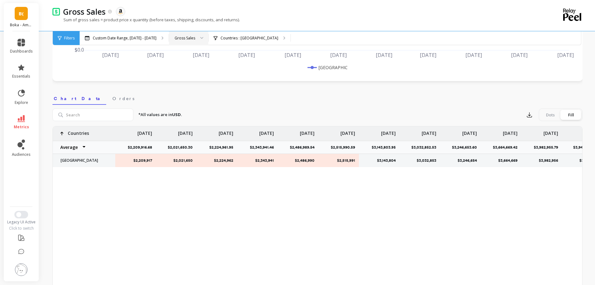 The height and width of the screenshot is (285, 595). I want to click on nav: Tabs, so click(318, 98).